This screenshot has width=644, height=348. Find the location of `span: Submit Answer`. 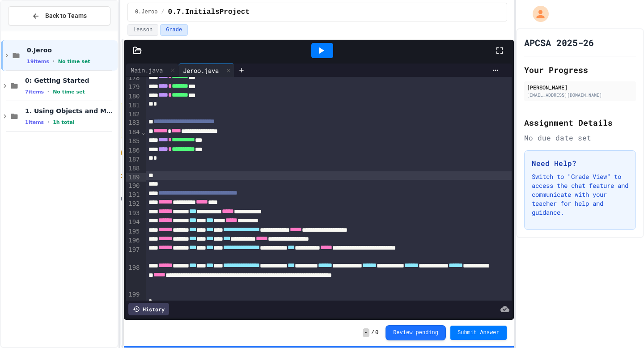

span: Submit Answer is located at coordinates (479, 332).